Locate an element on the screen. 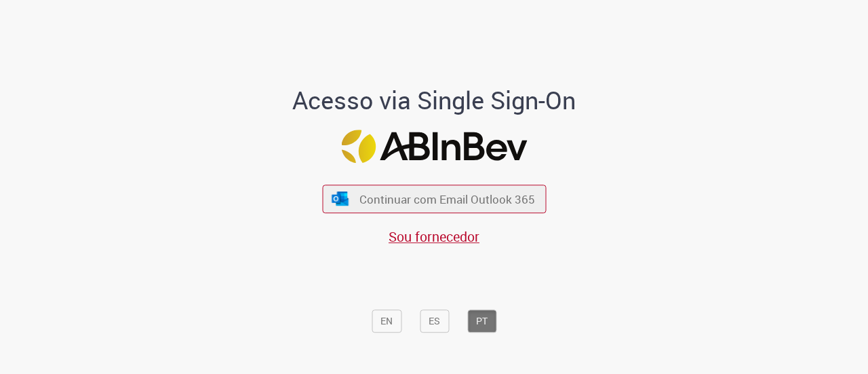 The width and height of the screenshot is (868, 374). span: Continuar com Email Outlook 365 is located at coordinates (447, 199).